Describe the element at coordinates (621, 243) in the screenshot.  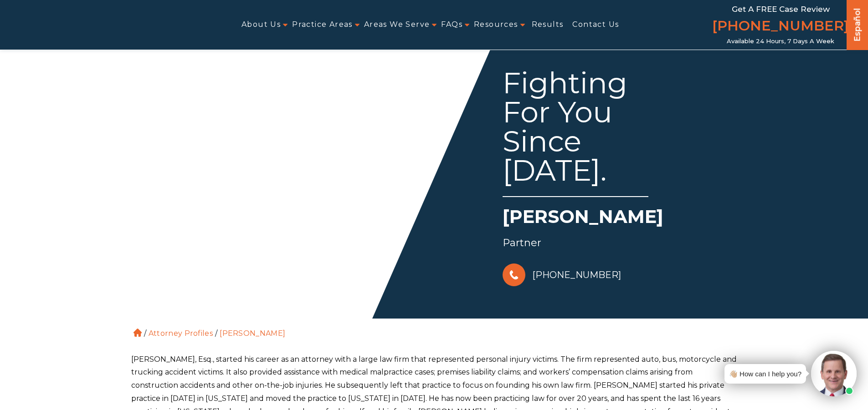
I see `div: Partner` at that location.